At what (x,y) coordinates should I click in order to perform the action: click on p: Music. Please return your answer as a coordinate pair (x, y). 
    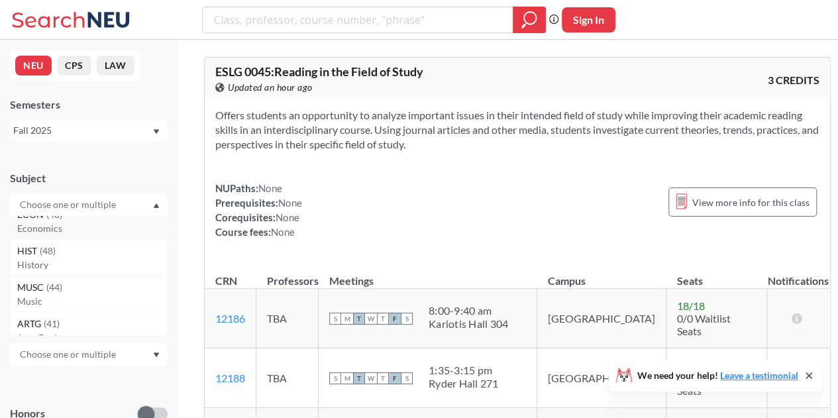
    Looking at the image, I should click on (92, 302).